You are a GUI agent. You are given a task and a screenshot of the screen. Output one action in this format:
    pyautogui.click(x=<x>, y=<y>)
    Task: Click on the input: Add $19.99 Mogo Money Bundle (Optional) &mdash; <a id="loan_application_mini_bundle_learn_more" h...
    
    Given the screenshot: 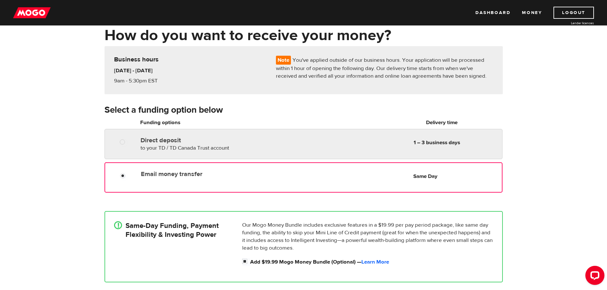 What is the action you would take?
    pyautogui.click(x=246, y=262)
    